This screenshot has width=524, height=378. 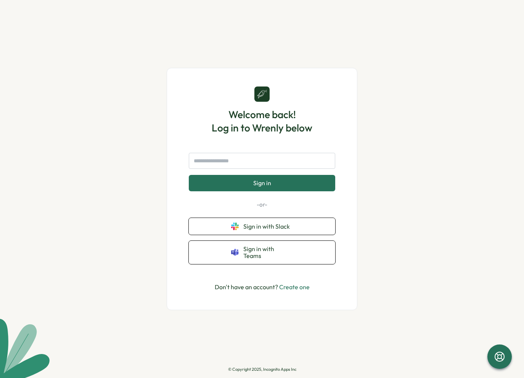 What do you see at coordinates (262, 253) in the screenshot?
I see `button: Sign in with Teams` at bounding box center [262, 253].